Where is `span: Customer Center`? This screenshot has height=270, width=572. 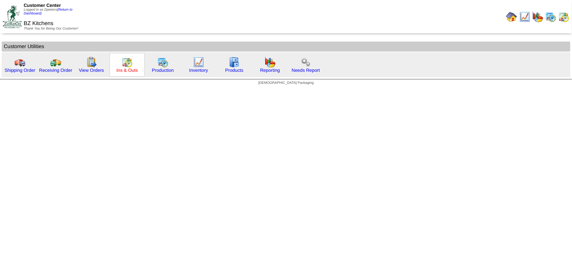 span: Customer Center is located at coordinates (42, 5).